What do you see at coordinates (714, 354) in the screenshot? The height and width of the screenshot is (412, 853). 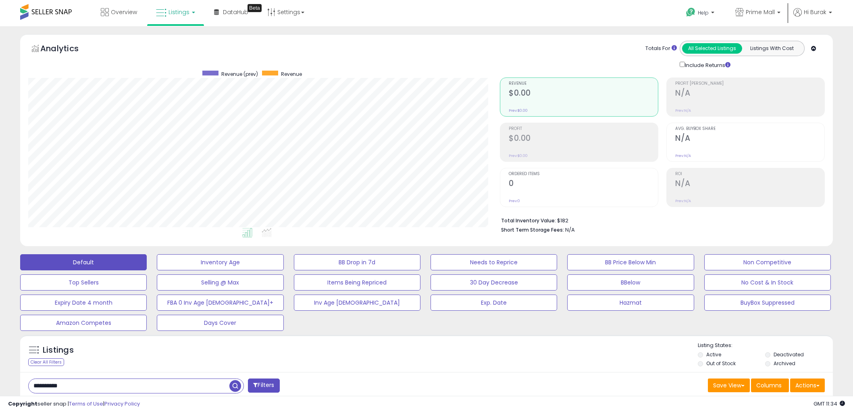 I see `label: Active` at bounding box center [714, 354].